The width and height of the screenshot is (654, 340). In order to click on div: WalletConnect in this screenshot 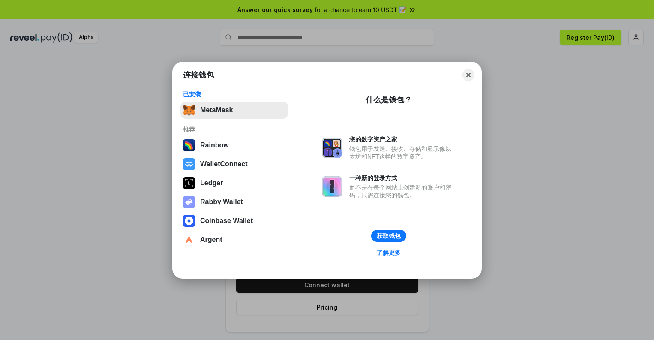, I will do `click(224, 164)`.